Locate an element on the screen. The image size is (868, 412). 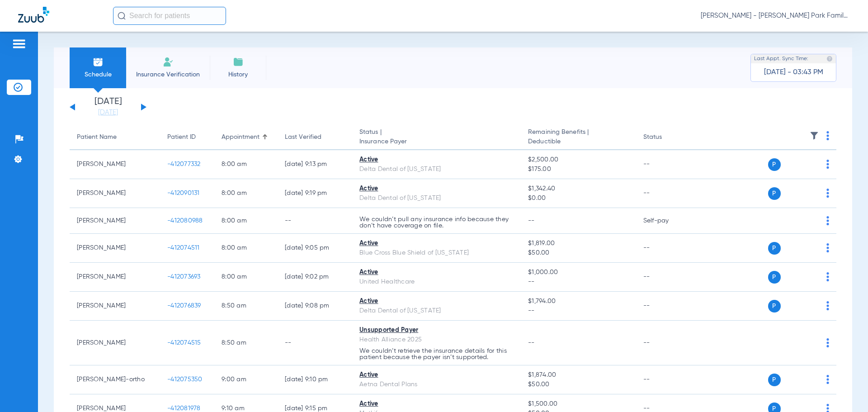
span: -412073693 is located at coordinates (184, 277).